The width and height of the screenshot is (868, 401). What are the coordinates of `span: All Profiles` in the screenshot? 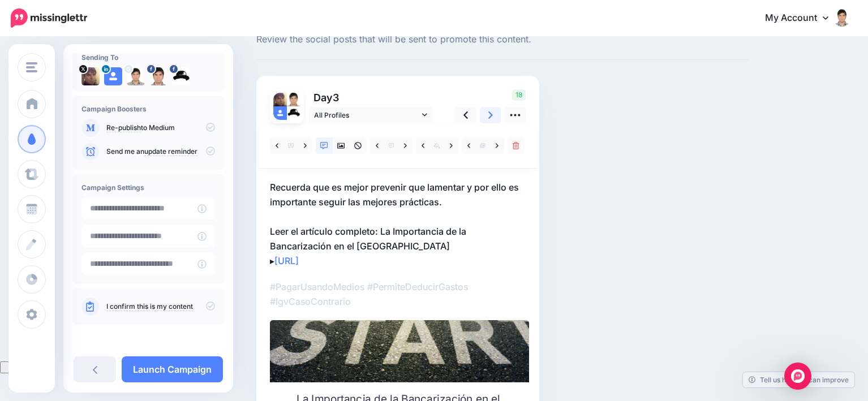 It's located at (367, 115).